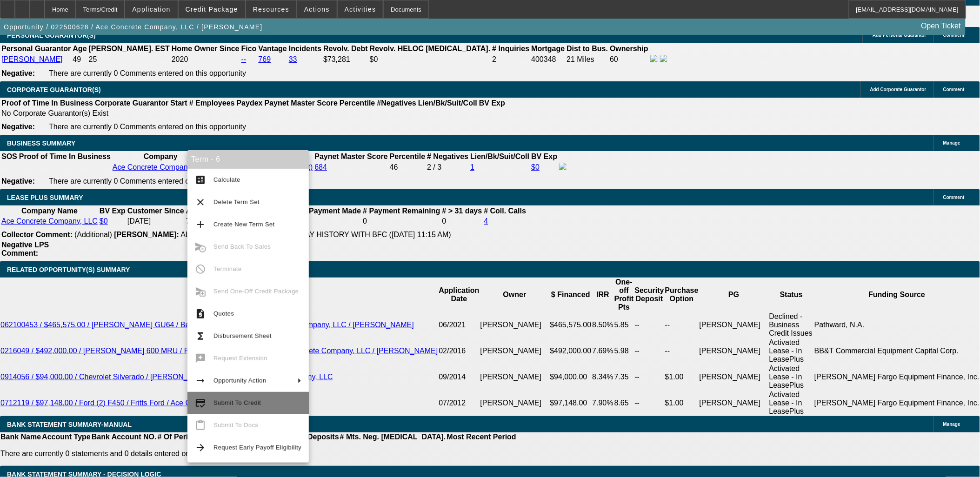 The width and height of the screenshot is (980, 477). I want to click on a: 769, so click(265, 59).